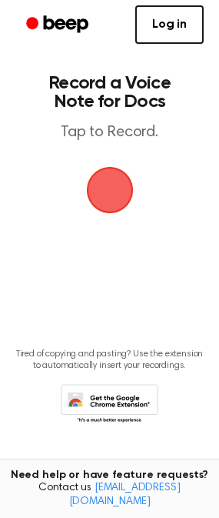  What do you see at coordinates (109, 92) in the screenshot?
I see `h1: Record a Voice Note for Docs` at bounding box center [109, 92].